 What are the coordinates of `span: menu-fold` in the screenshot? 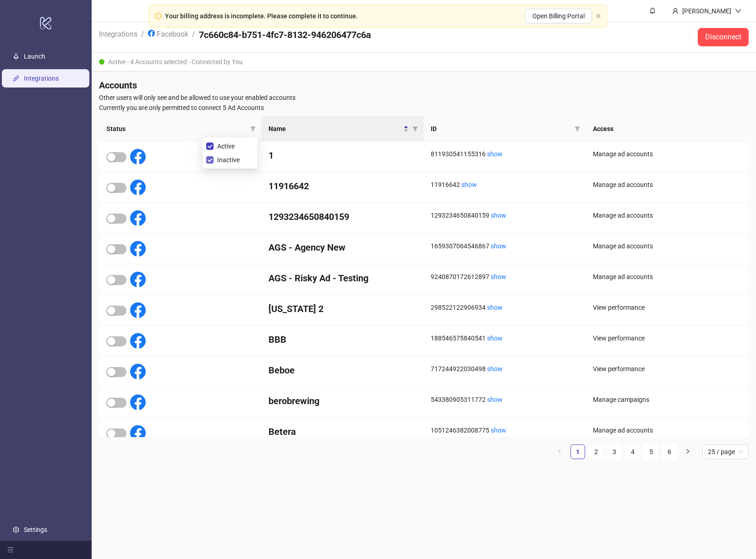 It's located at (11, 550).